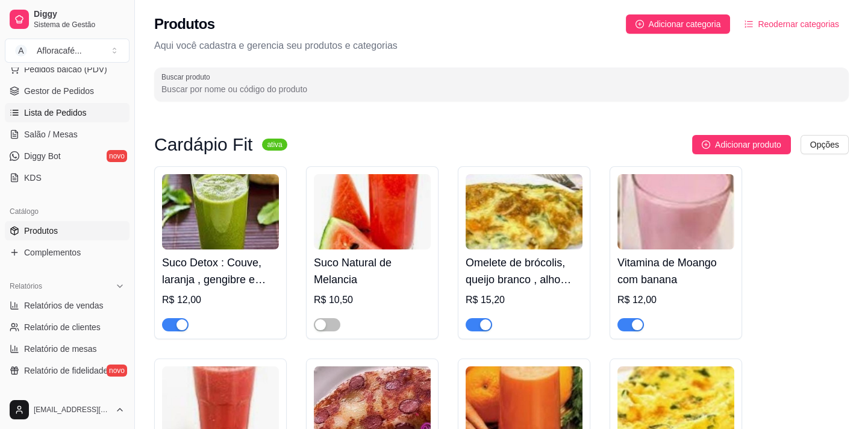 The image size is (868, 429). Describe the element at coordinates (67, 70) in the screenshot. I see `button: Pedidos balcão (PDV)` at that location.